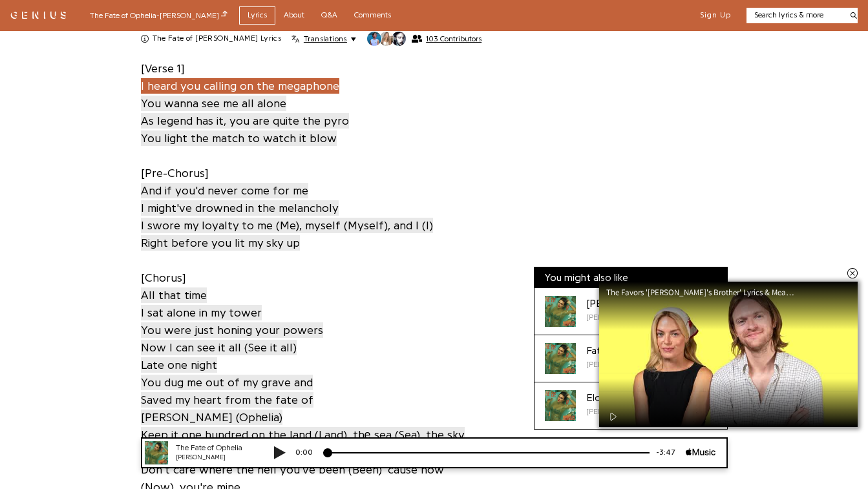 The image size is (868, 489). I want to click on a: Q&A, so click(329, 15).